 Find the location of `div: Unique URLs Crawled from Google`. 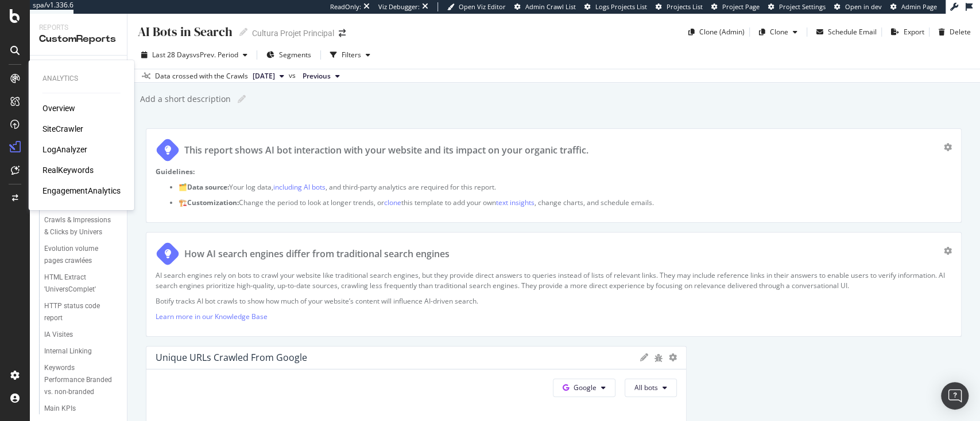

div: Unique URLs Crawled from Google is located at coordinates (231, 357).